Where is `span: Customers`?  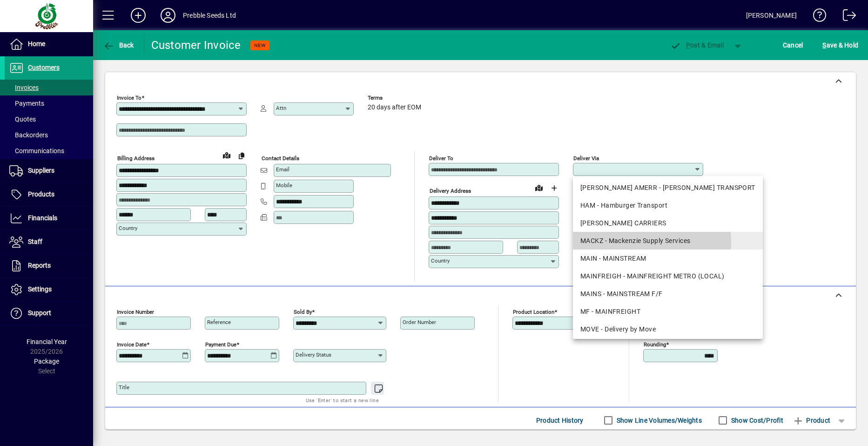
span: Customers is located at coordinates (44, 68).